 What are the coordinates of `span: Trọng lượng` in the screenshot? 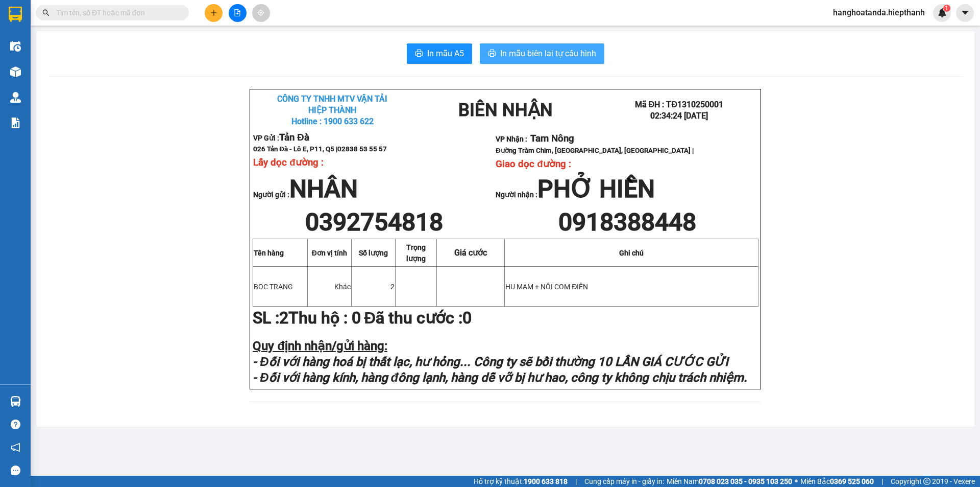 It's located at (416, 253).